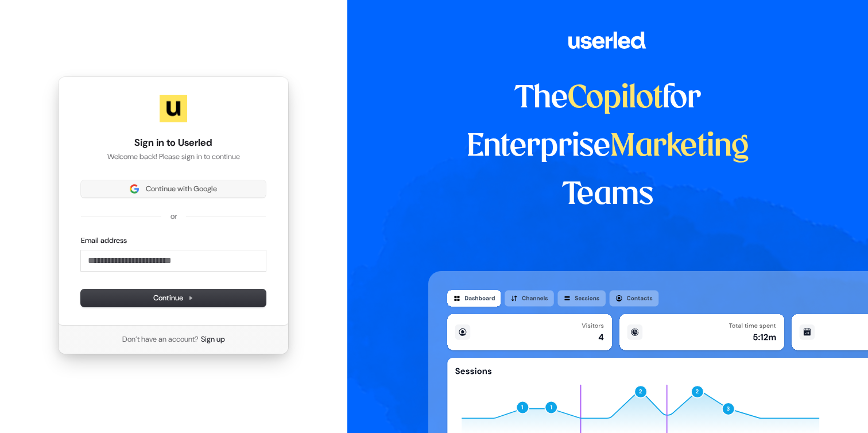 The height and width of the screenshot is (433, 868). Describe the element at coordinates (104, 241) in the screenshot. I see `label: Email address` at that location.